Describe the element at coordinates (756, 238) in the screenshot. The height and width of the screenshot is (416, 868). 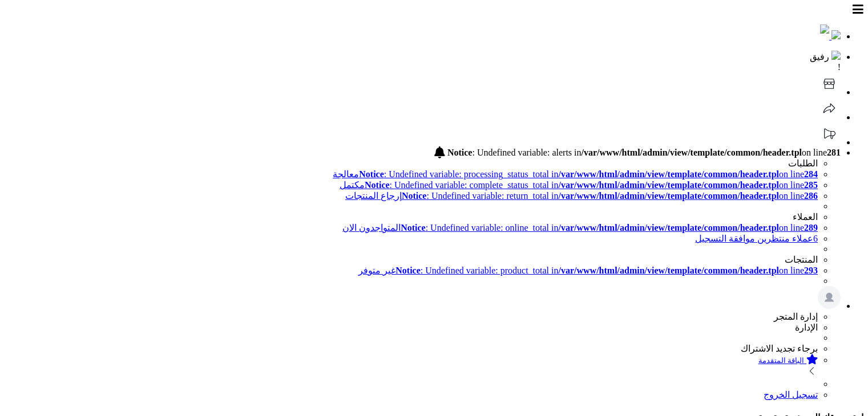
I see `a: 6عملاء منتظرين موافقة التسجيل` at that location.